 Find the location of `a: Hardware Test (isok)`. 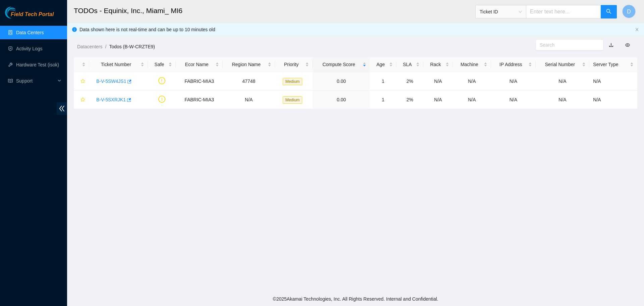

a: Hardware Test (isok) is located at coordinates (38, 65).